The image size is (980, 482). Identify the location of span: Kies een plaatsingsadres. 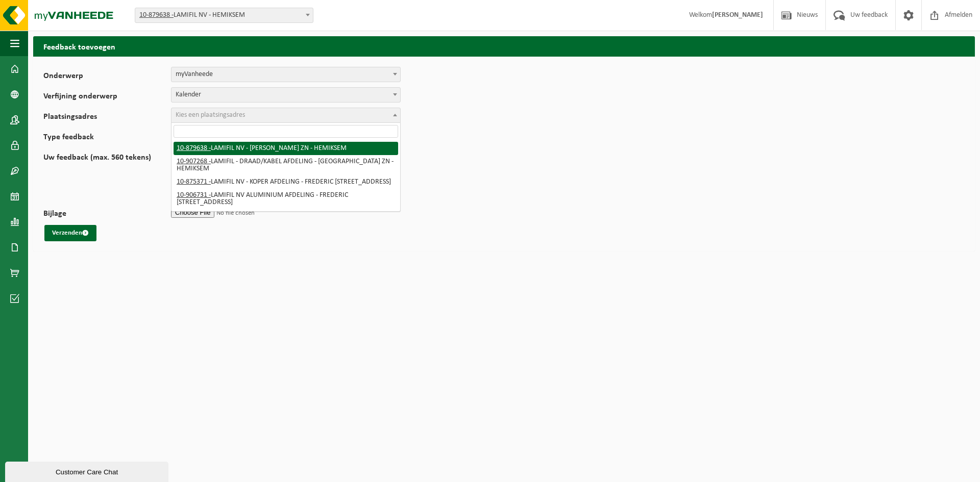
(210, 114).